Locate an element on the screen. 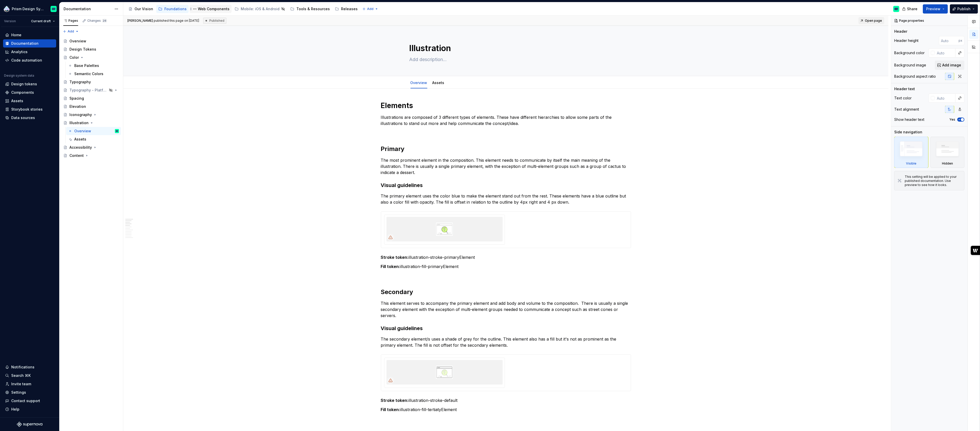 This screenshot has height=431, width=980. p: The most prominent element in the composition. This element needs to communicate by itself the ma... is located at coordinates (506, 166).